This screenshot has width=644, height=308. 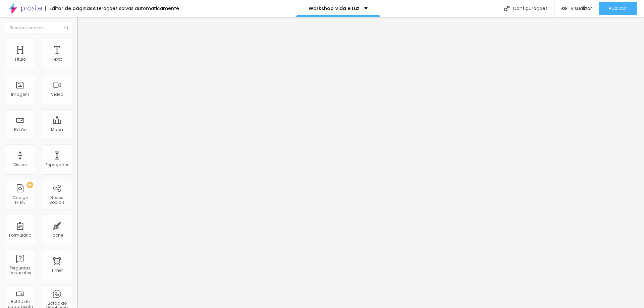 What do you see at coordinates (20, 270) in the screenshot?
I see `div: Perguntas frequentes` at bounding box center [20, 270].